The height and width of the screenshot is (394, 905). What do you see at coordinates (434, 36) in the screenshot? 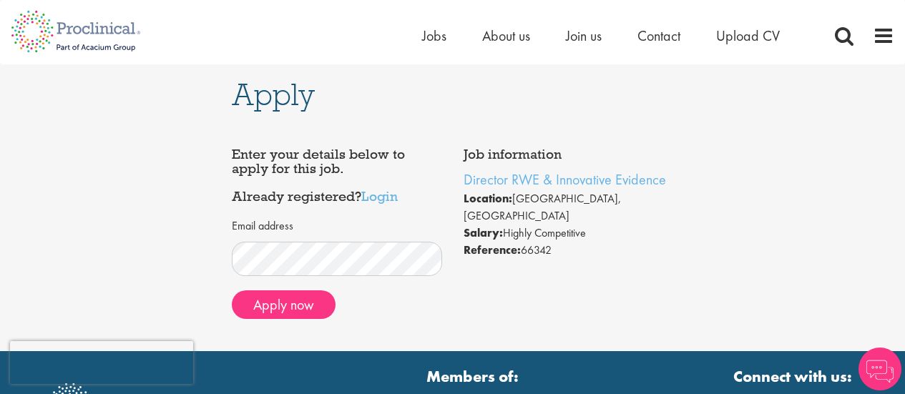
I see `a: Jobs` at bounding box center [434, 36].